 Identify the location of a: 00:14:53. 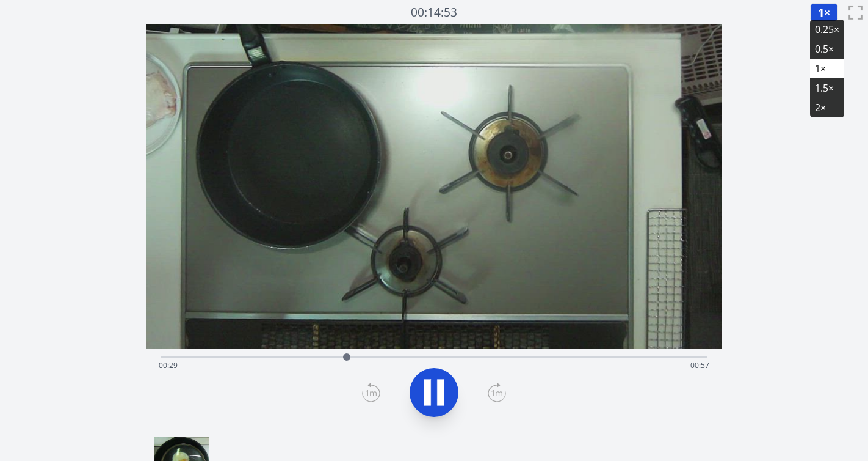
(434, 12).